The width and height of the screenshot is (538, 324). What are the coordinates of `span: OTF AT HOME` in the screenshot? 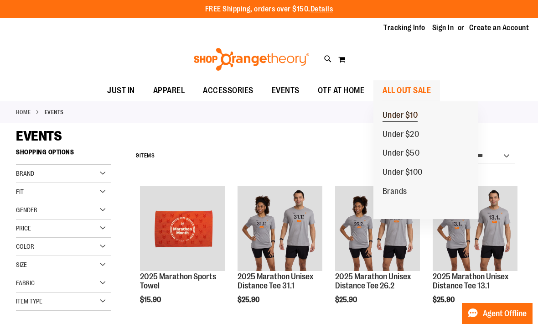 It's located at (341, 90).